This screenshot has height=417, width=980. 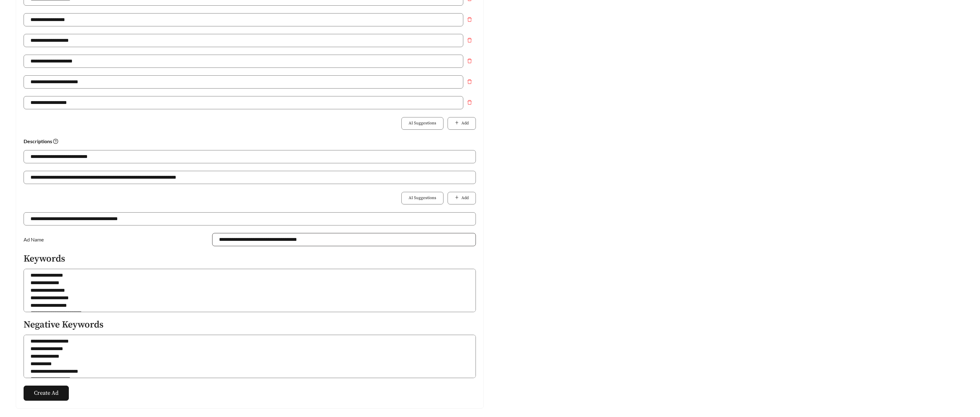 I want to click on span: question-circle, so click(x=56, y=141).